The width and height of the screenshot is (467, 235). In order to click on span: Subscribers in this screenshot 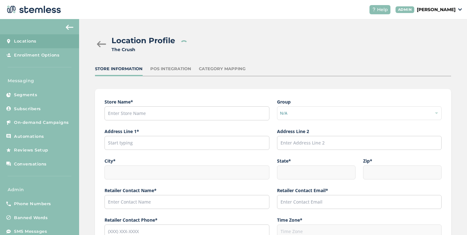, I will do `click(27, 109)`.